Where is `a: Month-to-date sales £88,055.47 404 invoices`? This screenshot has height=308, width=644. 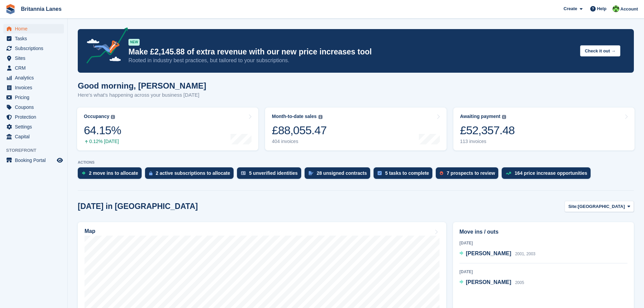 a: Month-to-date sales £88,055.47 404 invoices is located at coordinates (356, 129).